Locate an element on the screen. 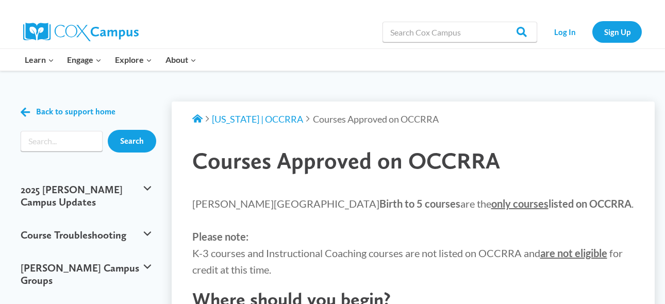 The height and width of the screenshot is (304, 665). input: Search is located at coordinates (132, 141).